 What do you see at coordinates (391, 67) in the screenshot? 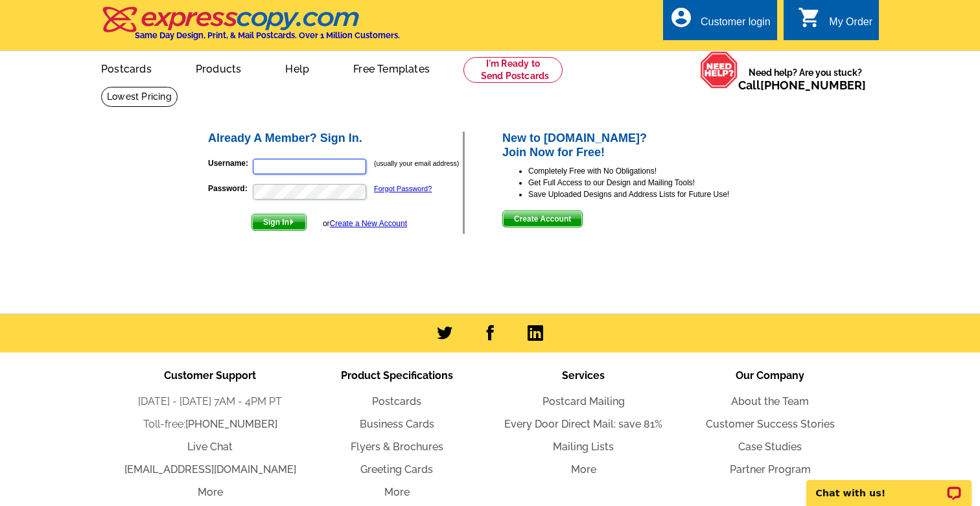
I see `a: Free Templates` at bounding box center [391, 67].